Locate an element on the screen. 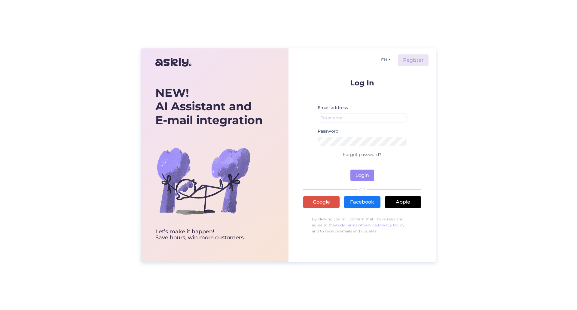 The height and width of the screenshot is (310, 577). a: Forgot password? is located at coordinates (362, 154).